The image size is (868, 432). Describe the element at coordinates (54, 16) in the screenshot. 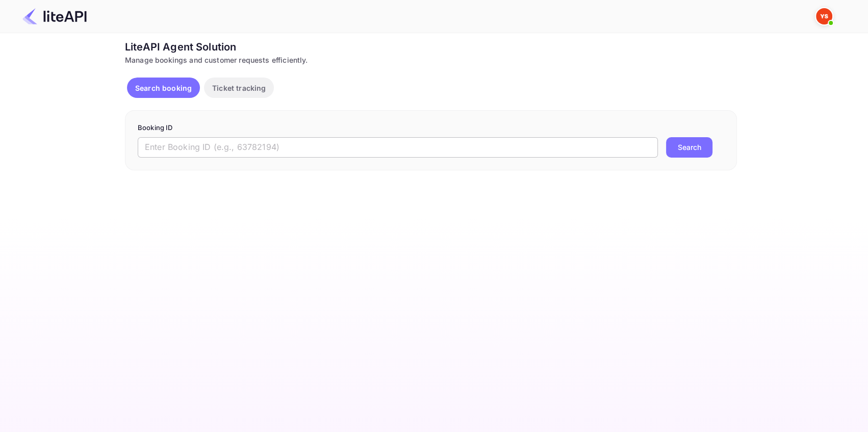

I see `img: LiteAPI Logo` at that location.